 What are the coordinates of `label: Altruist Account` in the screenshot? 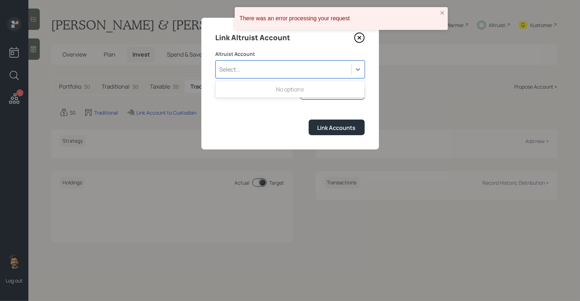 It's located at (290, 54).